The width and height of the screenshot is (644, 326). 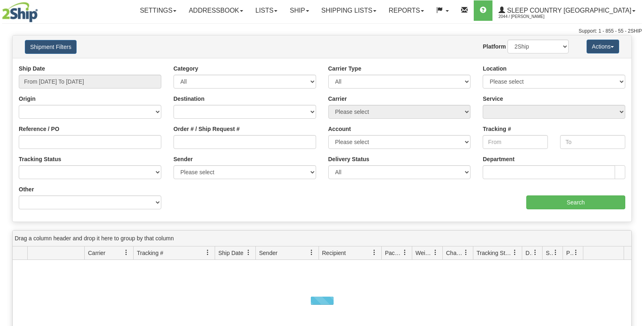 I want to click on span: Weight, so click(x=424, y=252).